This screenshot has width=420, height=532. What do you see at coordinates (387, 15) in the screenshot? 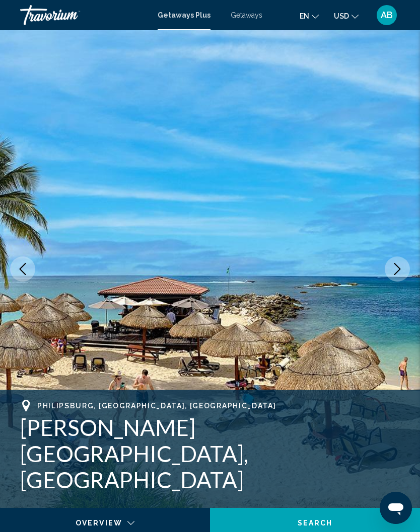
I see `span: AB` at bounding box center [387, 15].